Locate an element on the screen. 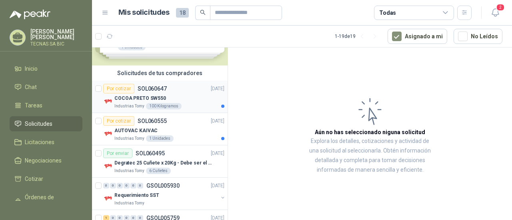 This screenshot has width=512, height=220. a: Solicitudes is located at coordinates (46, 124).